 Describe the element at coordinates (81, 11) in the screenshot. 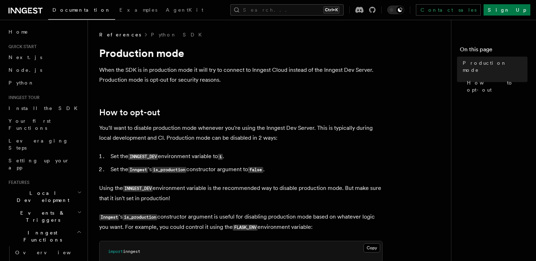

I see `a: Documentation` at that location.